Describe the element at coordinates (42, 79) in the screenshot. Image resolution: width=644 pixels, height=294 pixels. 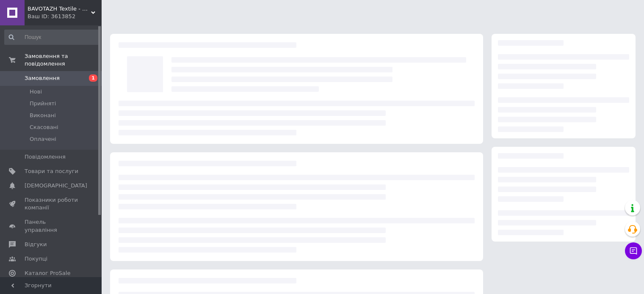
I see `span: Замовлення` at that location.